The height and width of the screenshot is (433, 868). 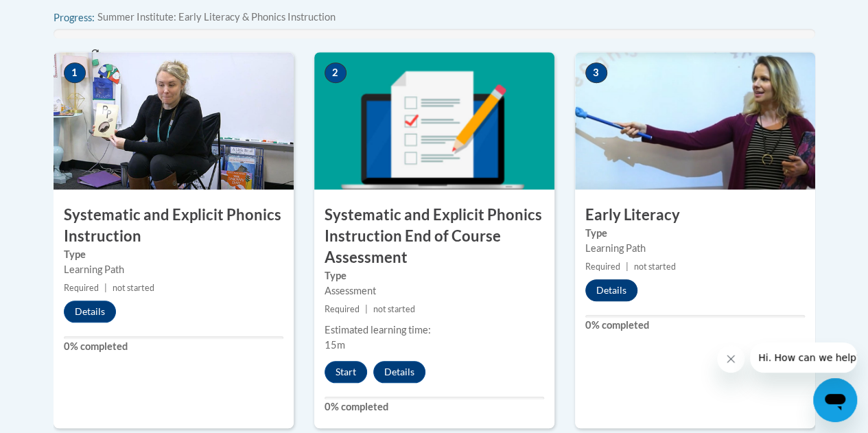 What do you see at coordinates (336, 72) in the screenshot?
I see `span: 2` at bounding box center [336, 72].